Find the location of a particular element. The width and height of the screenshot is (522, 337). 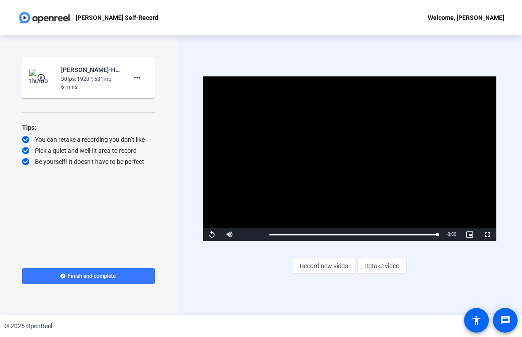

div: 6 mins is located at coordinates (91, 87).